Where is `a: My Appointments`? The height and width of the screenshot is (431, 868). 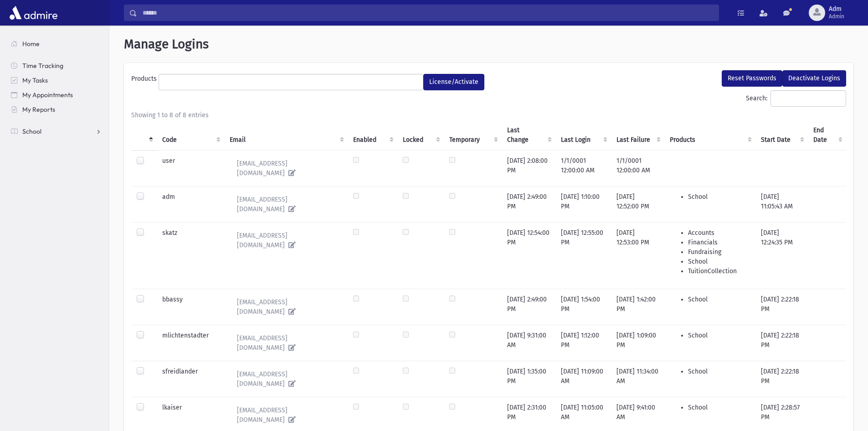 a: My Appointments is located at coordinates (56, 95).